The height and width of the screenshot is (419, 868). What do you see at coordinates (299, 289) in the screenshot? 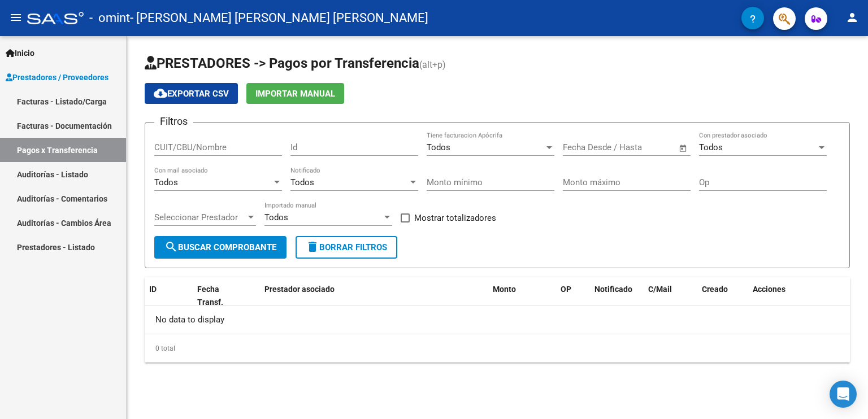
I see `span: Prestador asociado` at bounding box center [299, 289].